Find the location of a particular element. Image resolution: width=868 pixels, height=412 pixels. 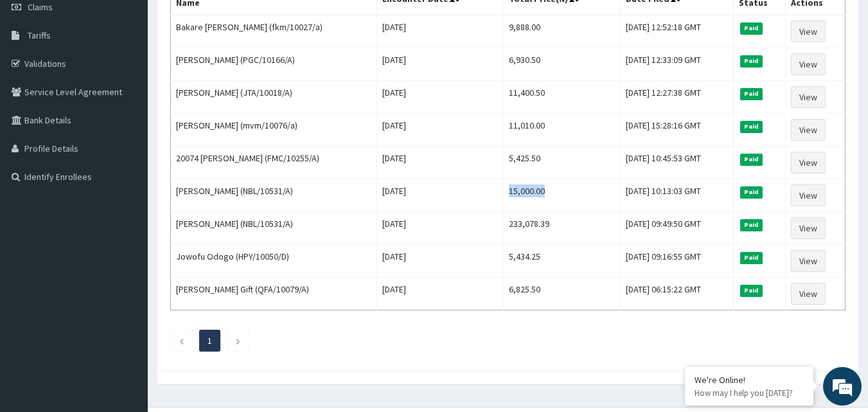

div: Chat with us now is located at coordinates (141, 80).